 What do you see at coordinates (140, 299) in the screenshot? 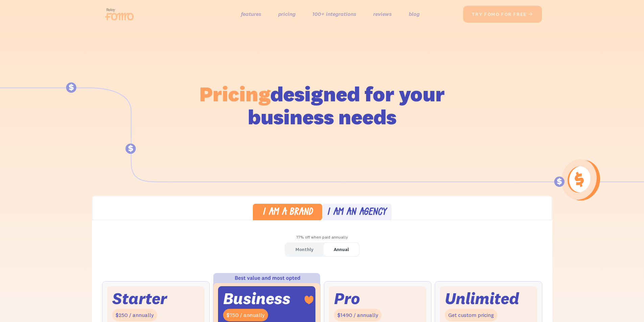
I see `div: Starter` at bounding box center [140, 299].